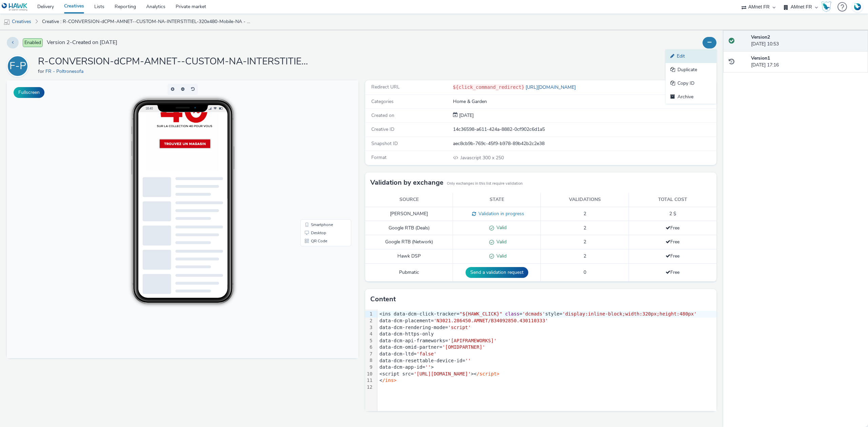 This screenshot has height=427, width=868. Describe the element at coordinates (384, 144) in the screenshot. I see `span: Snapshot ID` at that location.